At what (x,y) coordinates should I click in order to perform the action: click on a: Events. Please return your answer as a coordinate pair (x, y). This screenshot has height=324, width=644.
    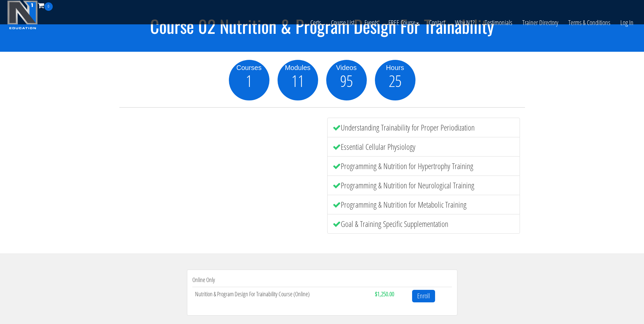
    Looking at the image, I should click on (371, 23).